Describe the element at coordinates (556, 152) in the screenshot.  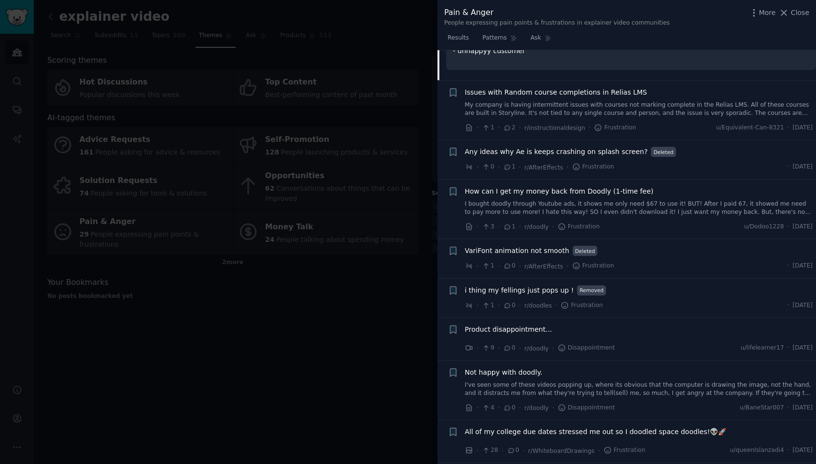
I see `span: Any ideas why Ae is keeps crashing on splash screen?` at that location.